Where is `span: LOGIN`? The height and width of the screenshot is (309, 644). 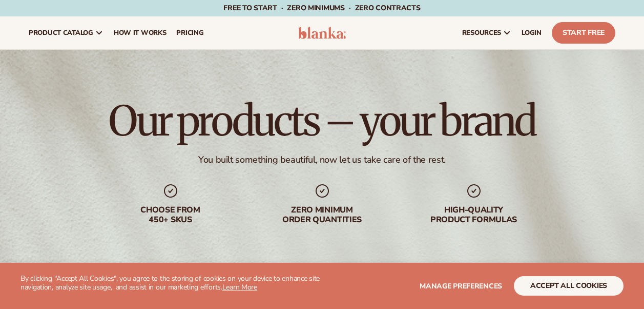
span: LOGIN is located at coordinates (531, 33).